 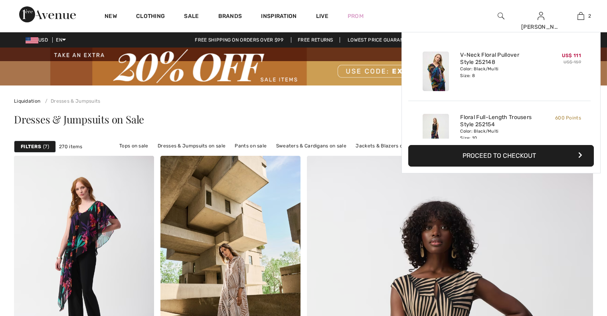 I want to click on a: Dresses & Jumpsuits, so click(x=71, y=101).